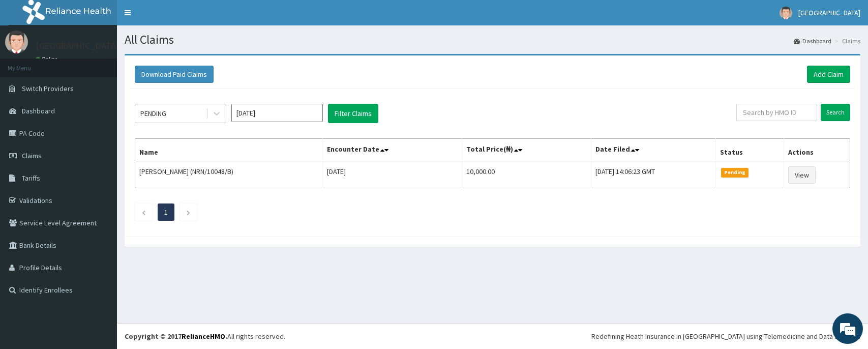 Image resolution: width=868 pixels, height=349 pixels. Describe the element at coordinates (735, 173) in the screenshot. I see `span: Pending` at that location.